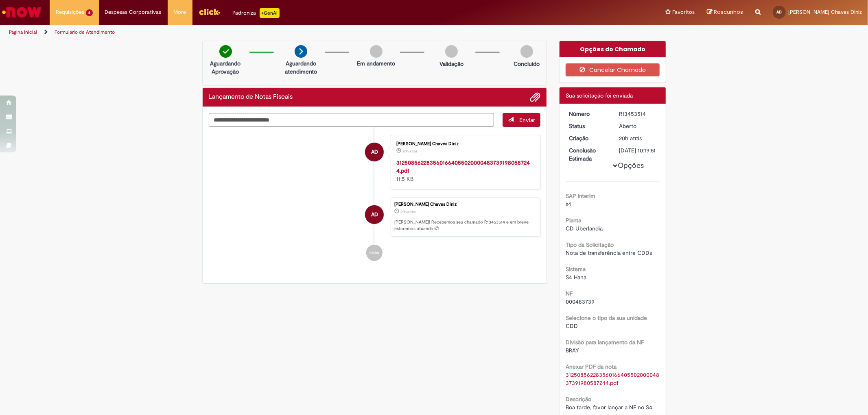  What do you see at coordinates (572, 326) in the screenshot?
I see `span: CDD` at bounding box center [572, 326].